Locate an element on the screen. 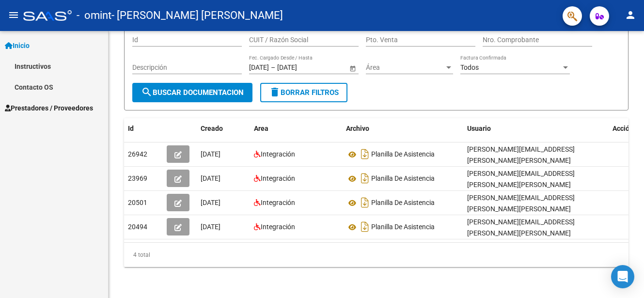 Image resolution: width=644 pixels, height=298 pixels. mat-icon: delete is located at coordinates (275, 92).